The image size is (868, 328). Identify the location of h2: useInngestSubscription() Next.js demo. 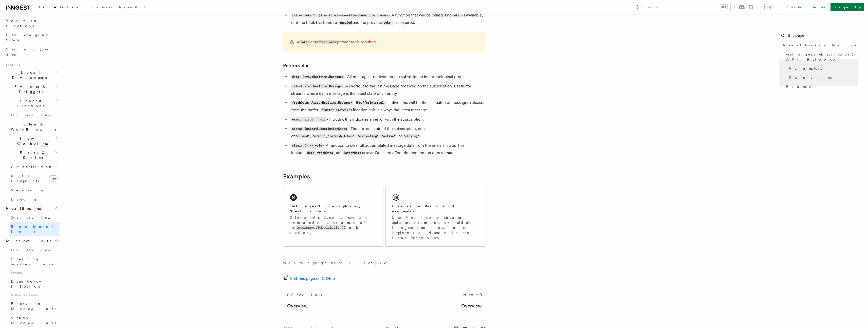
(333, 209).